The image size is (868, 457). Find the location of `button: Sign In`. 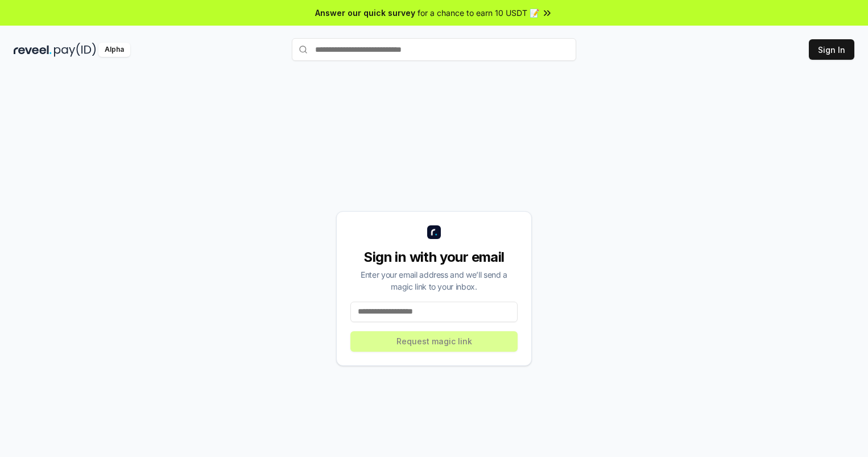

button: Sign In is located at coordinates (831, 49).